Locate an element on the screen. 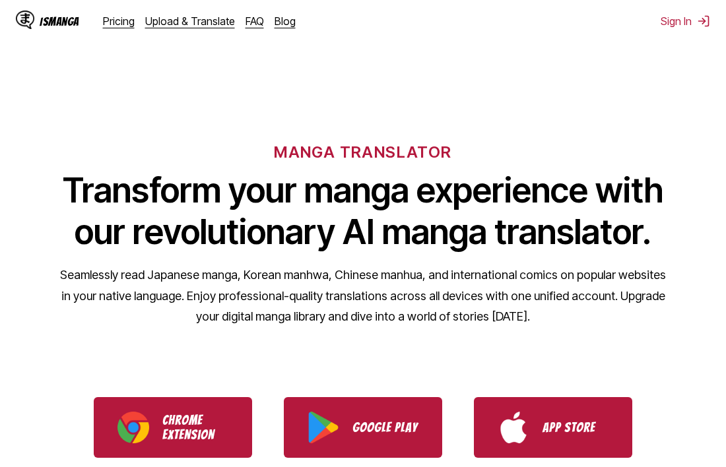 The height and width of the screenshot is (467, 726). img: IsManga Logo is located at coordinates (25, 20).